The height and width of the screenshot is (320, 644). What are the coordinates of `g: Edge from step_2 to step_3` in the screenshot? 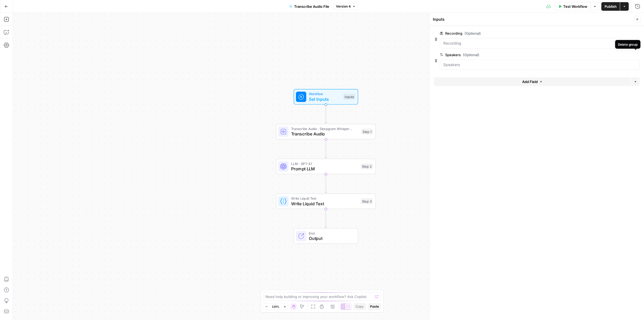 It's located at (326, 183).